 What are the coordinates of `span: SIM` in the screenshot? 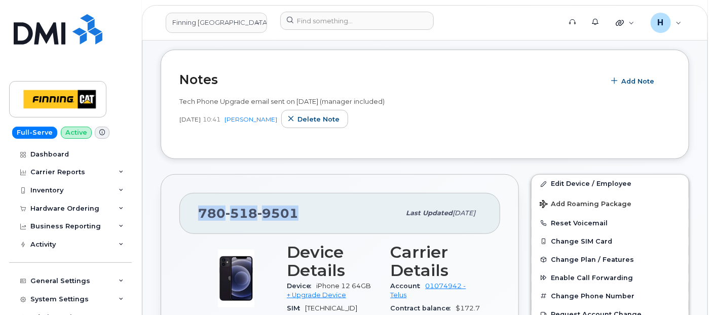 It's located at (296, 308).